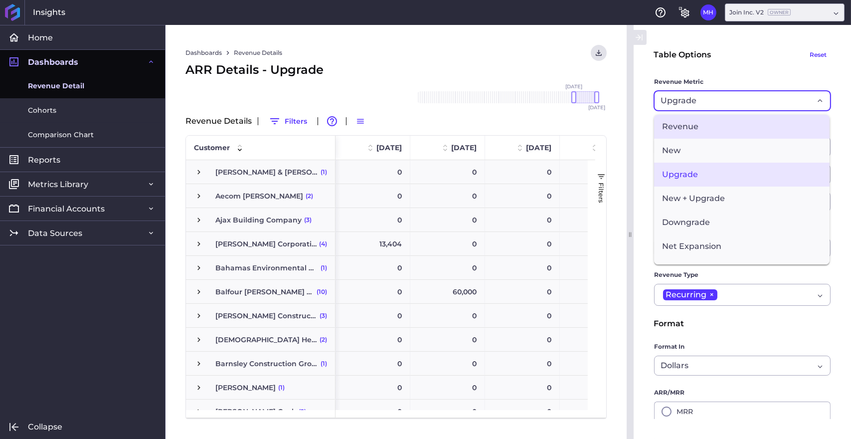 Image resolution: width=851 pixels, height=439 pixels. I want to click on span: Recurring, so click(686, 295).